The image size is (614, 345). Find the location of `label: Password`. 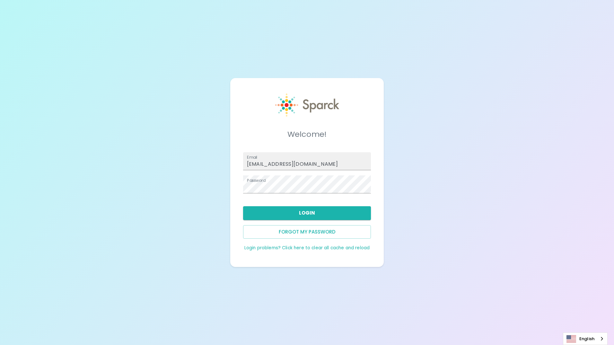

label: Password is located at coordinates (256, 180).